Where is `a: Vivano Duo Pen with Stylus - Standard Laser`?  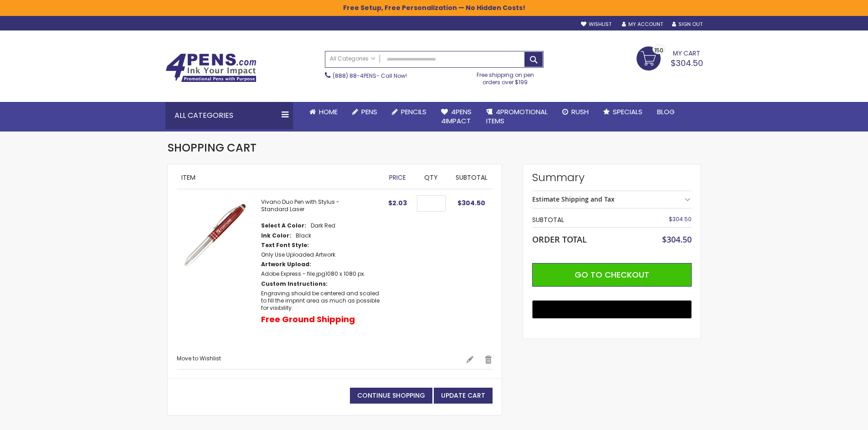 a: Vivano Duo Pen with Stylus - Standard Laser is located at coordinates (300, 205).